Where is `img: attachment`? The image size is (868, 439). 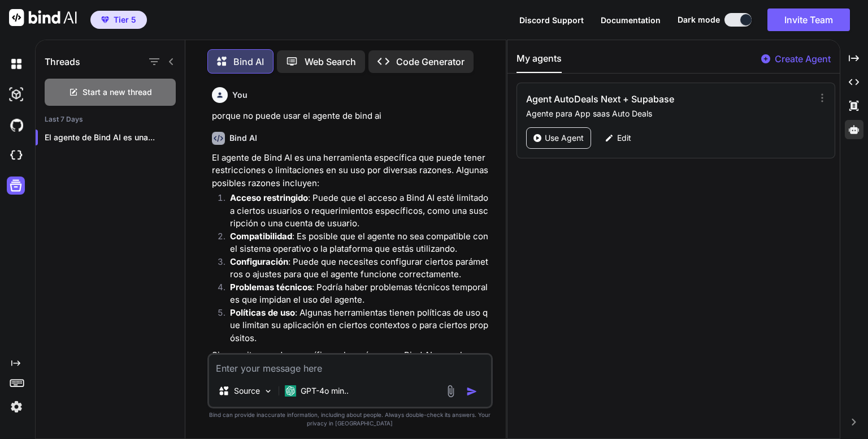 img: attachment is located at coordinates (450, 391).